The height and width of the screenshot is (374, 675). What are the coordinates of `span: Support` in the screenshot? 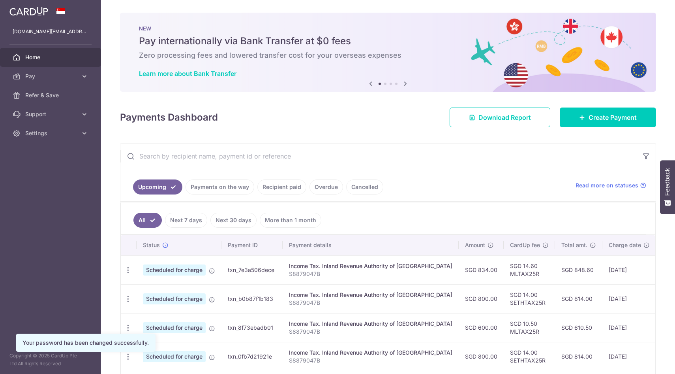 It's located at (51, 114).